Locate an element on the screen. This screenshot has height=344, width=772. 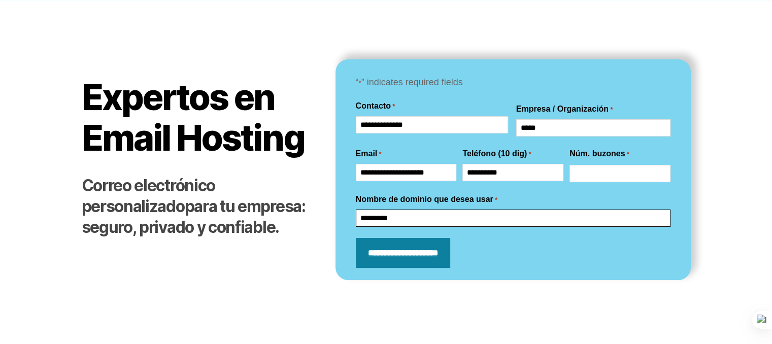
label: Teléfono (10 dig) is located at coordinates (496, 154).